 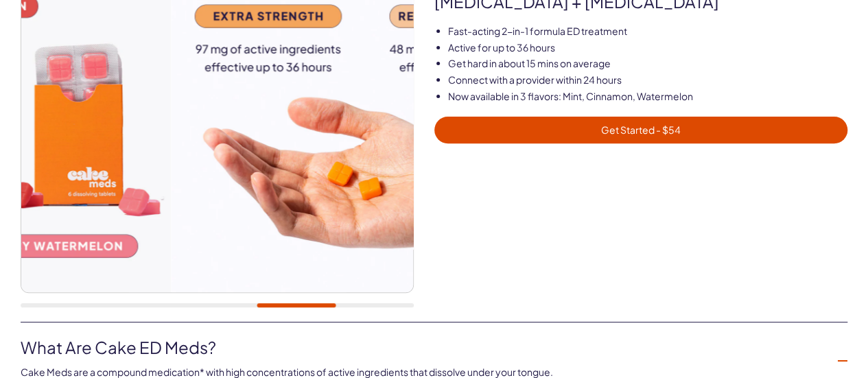 What do you see at coordinates (640, 130) in the screenshot?
I see `span: Get Started - $54` at bounding box center [640, 130].